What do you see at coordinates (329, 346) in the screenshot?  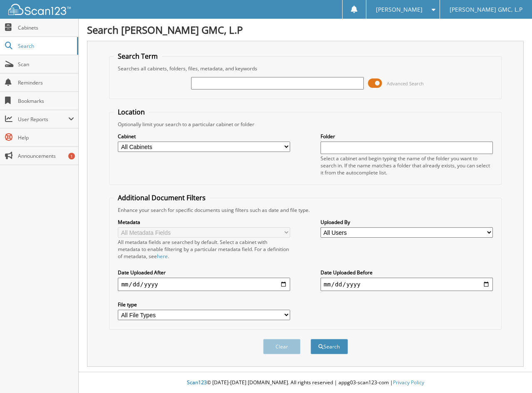 I see `button: Search` at bounding box center [329, 346].